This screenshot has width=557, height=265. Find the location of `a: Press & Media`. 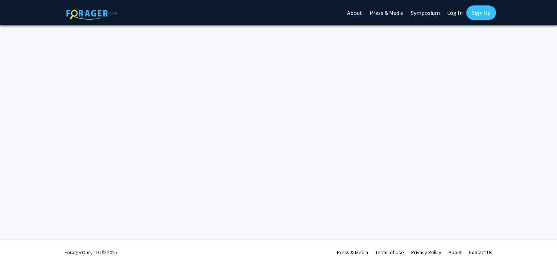

a: Press & Media is located at coordinates (352, 252).